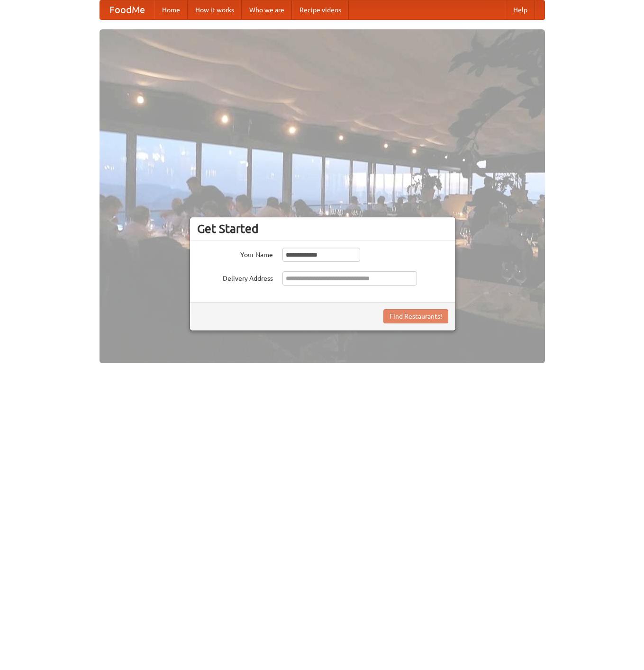 Image resolution: width=644 pixels, height=670 pixels. I want to click on a: Recipe videos, so click(321, 10).